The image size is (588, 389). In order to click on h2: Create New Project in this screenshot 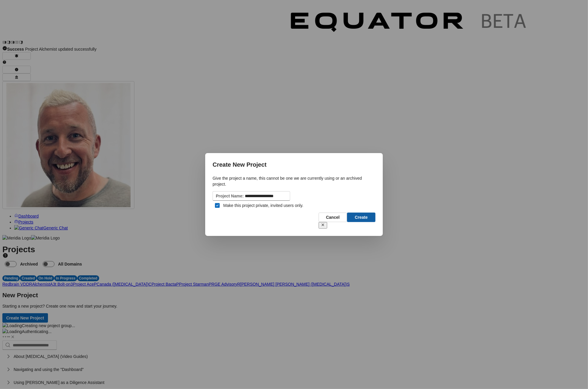, I will do `click(294, 164)`.